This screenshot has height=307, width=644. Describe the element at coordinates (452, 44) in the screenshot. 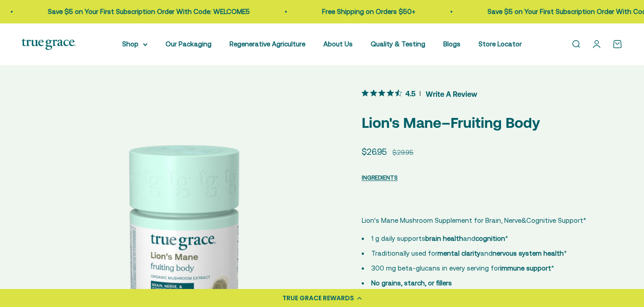

I see `a: Blogs` at that location.